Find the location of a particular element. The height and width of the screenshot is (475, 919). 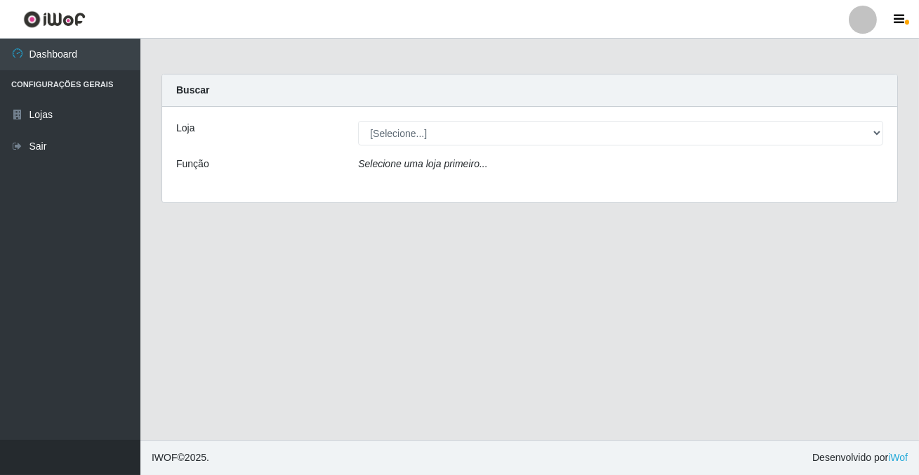

label: Loja is located at coordinates (185, 128).